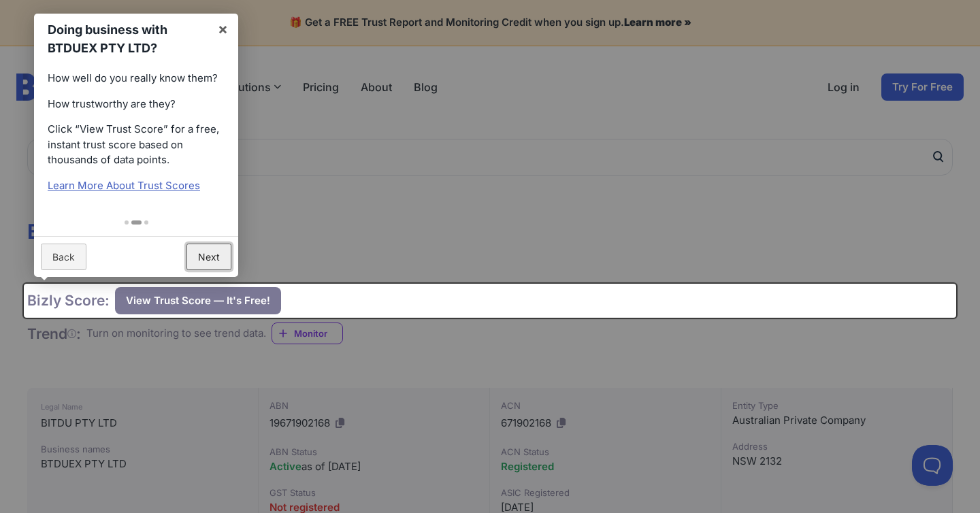 The height and width of the screenshot is (513, 980). What do you see at coordinates (124, 185) in the screenshot?
I see `a: Learn More About Trust Scores` at bounding box center [124, 185].